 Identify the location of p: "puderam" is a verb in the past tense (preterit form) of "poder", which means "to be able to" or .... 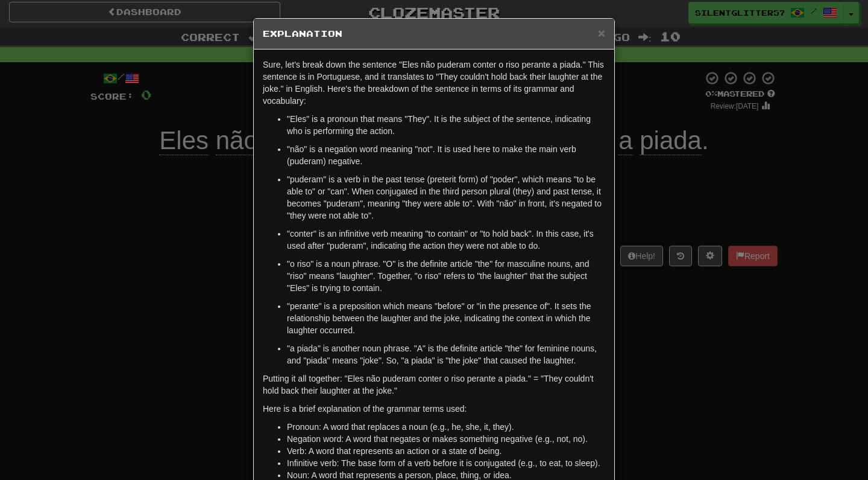
(446, 197).